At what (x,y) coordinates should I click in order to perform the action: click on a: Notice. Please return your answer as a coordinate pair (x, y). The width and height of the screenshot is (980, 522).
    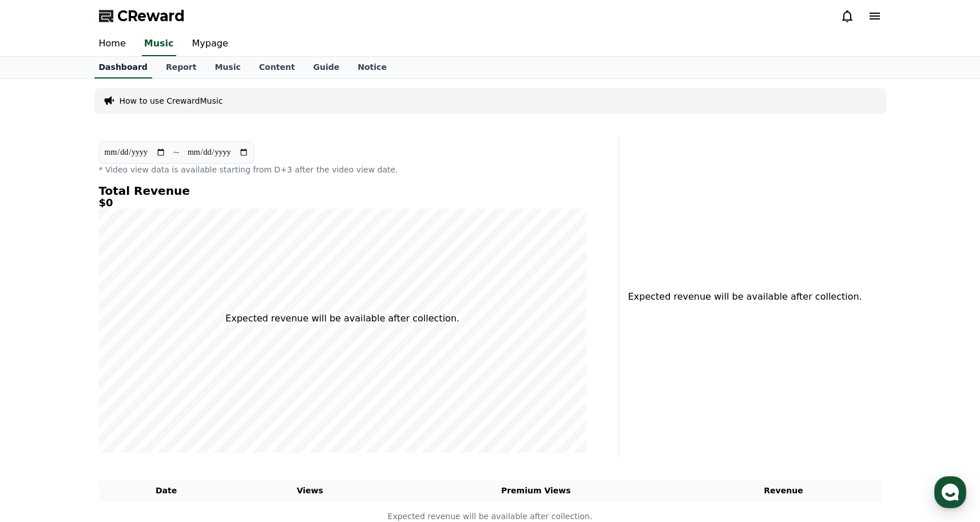
    Looking at the image, I should click on (372, 68).